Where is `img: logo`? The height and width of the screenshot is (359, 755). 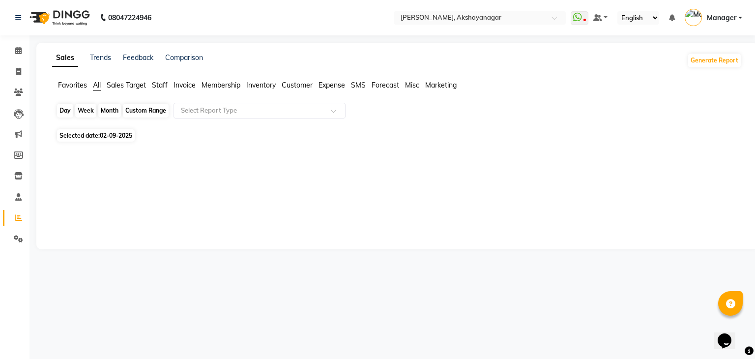 img: logo is located at coordinates (59, 18).